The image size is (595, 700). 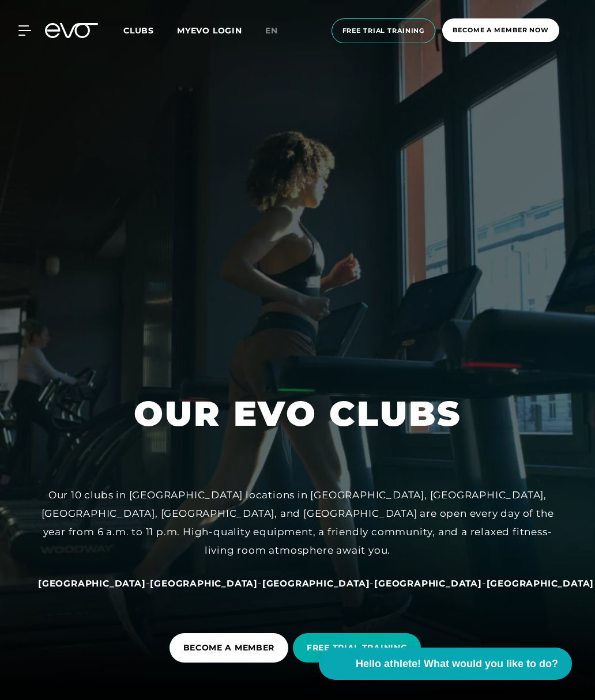 I want to click on font: Clubs, so click(x=139, y=31).